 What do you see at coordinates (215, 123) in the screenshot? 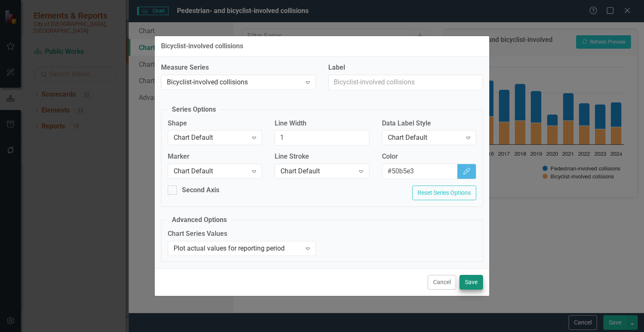
I see `label: Shape` at bounding box center [215, 123].